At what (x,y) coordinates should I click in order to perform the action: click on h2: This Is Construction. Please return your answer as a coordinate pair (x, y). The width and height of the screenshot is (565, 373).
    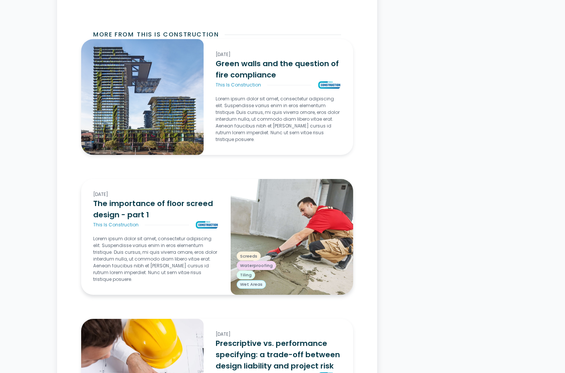
    Looking at the image, I should click on (178, 35).